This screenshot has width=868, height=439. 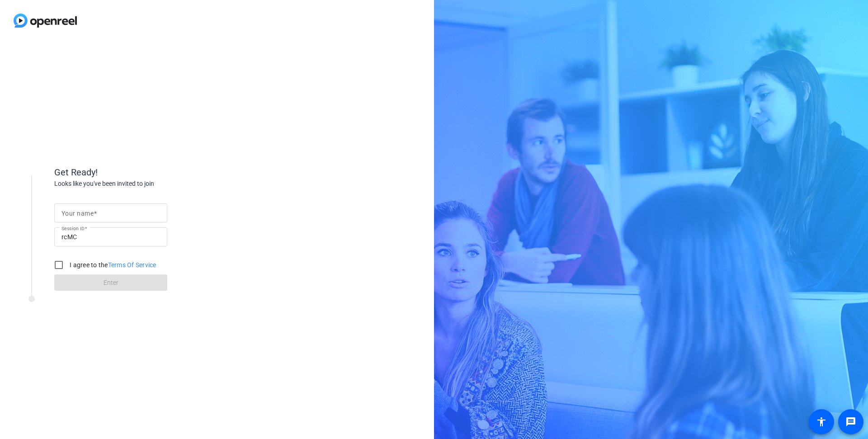 I want to click on a: Terms Of Service, so click(x=132, y=265).